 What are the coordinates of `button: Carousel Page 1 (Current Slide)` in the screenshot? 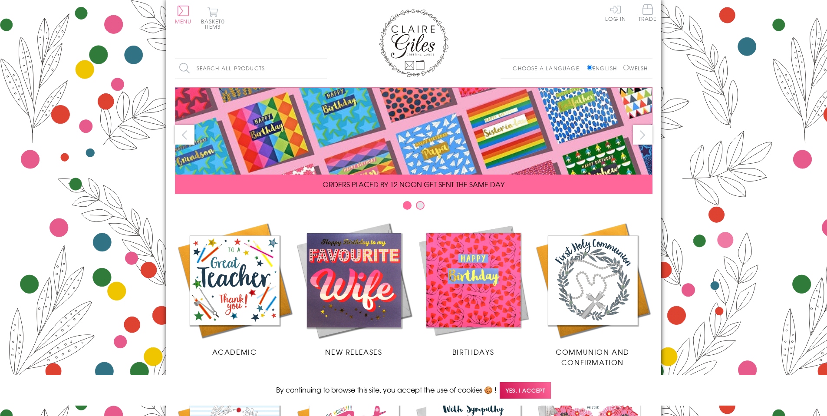 It's located at (407, 205).